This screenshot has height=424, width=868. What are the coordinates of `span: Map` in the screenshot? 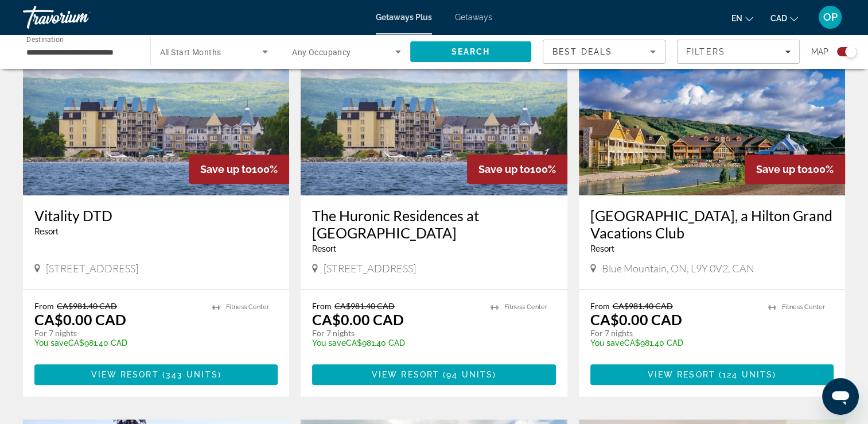 It's located at (820, 52).